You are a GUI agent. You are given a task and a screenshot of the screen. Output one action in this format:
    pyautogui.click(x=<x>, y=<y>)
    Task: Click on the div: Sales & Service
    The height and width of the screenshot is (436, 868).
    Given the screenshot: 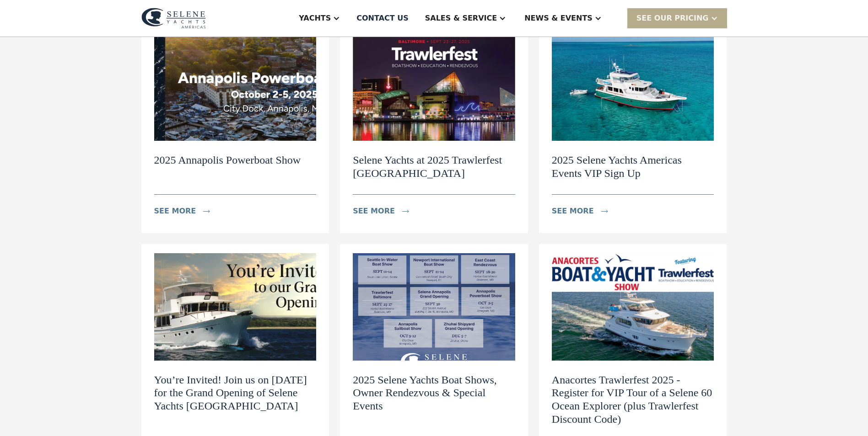 What is the action you would take?
    pyautogui.click(x=461, y=18)
    